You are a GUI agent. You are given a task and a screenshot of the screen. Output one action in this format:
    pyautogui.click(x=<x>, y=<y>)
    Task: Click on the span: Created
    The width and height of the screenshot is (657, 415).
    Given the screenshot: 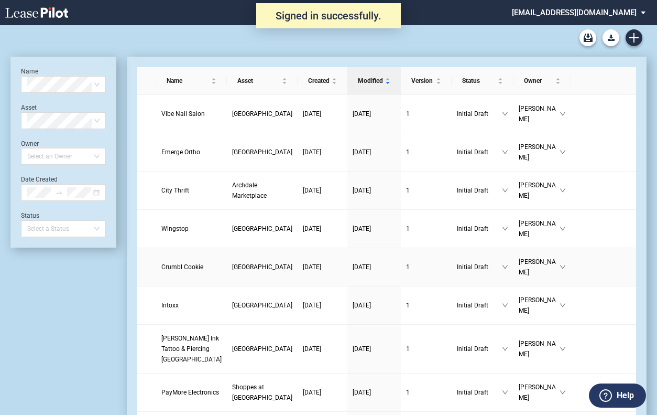 What is the action you would take?
    pyautogui.click(x=319, y=81)
    